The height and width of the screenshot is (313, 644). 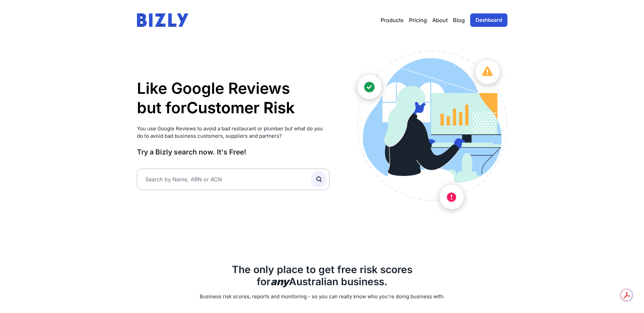 What do you see at coordinates (488, 20) in the screenshot?
I see `a: Dashboard` at bounding box center [488, 20].